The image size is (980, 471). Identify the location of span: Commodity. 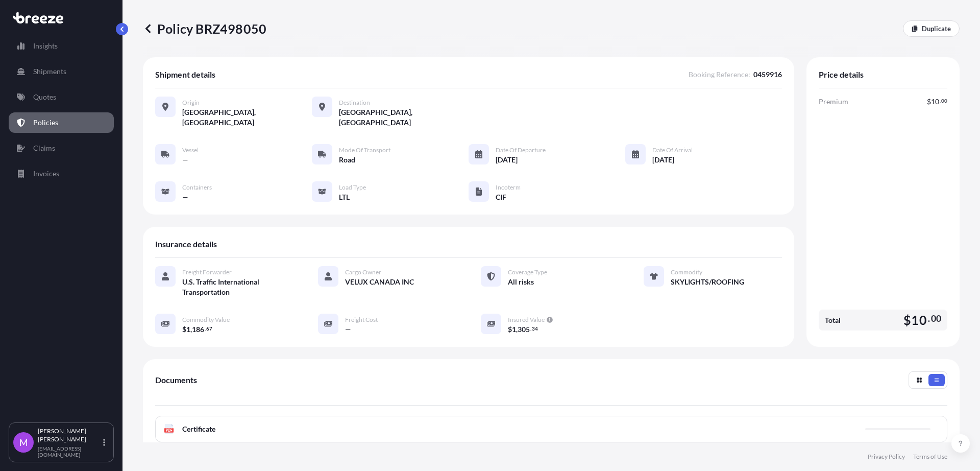
(687, 272).